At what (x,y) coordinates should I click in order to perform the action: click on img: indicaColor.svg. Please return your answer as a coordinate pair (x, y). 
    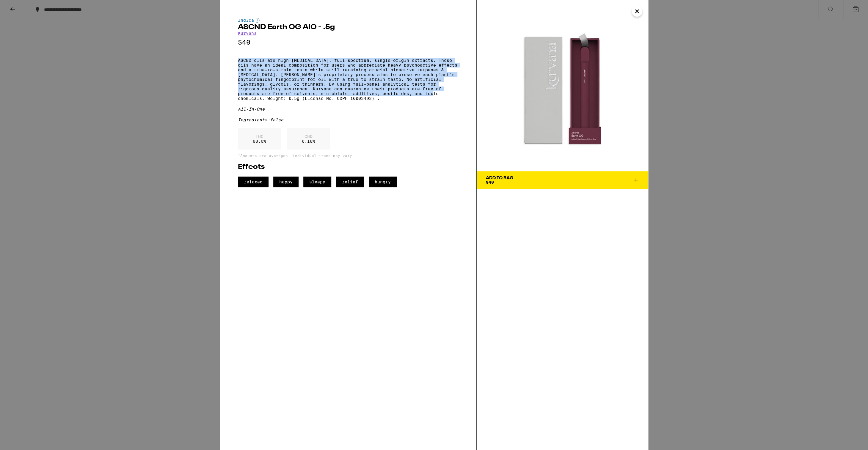
    Looking at the image, I should click on (258, 20).